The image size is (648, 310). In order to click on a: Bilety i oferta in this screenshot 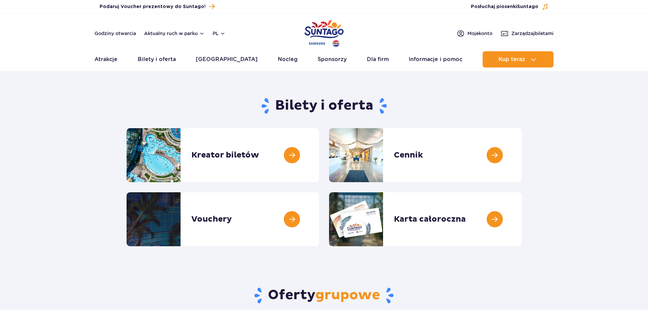, I will do `click(157, 59)`.